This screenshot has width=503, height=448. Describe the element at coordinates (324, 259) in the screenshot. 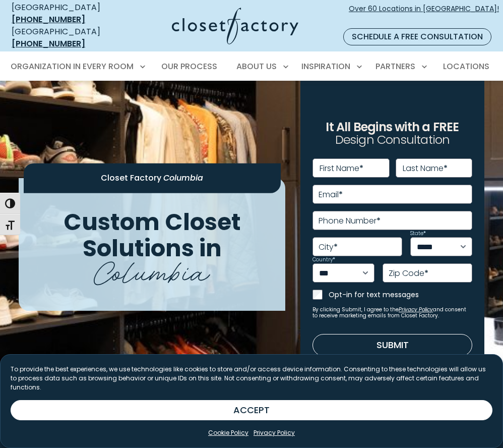

I see `label: Country` at that location.